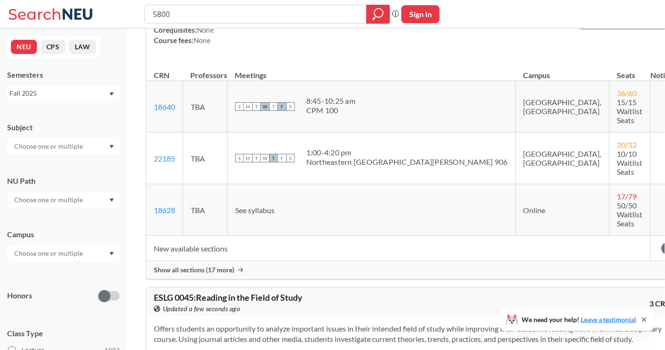 The height and width of the screenshot is (350, 665). What do you see at coordinates (164, 158) in the screenshot?
I see `a: 22185` at bounding box center [164, 158].